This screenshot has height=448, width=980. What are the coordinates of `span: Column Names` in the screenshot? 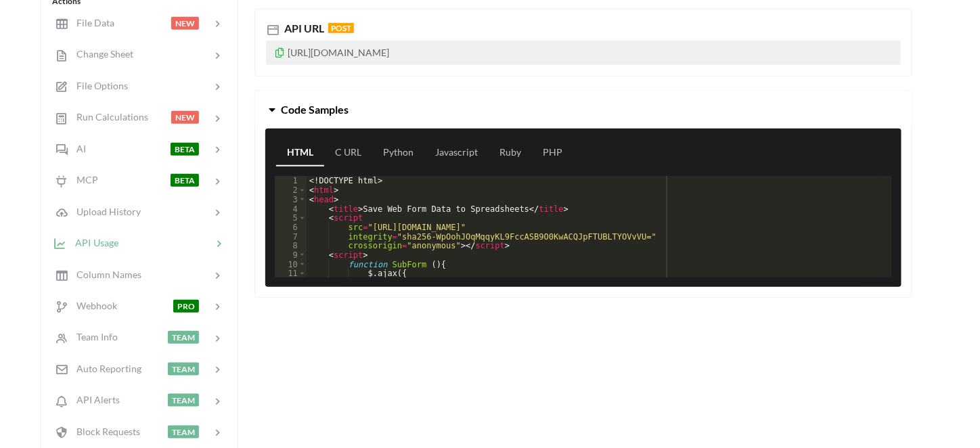 It's located at (105, 274).